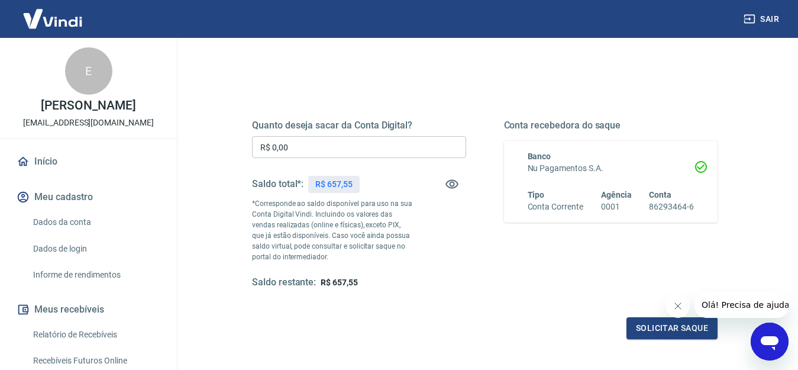  What do you see at coordinates (95, 222) in the screenshot?
I see `a: Dados da conta` at bounding box center [95, 222].